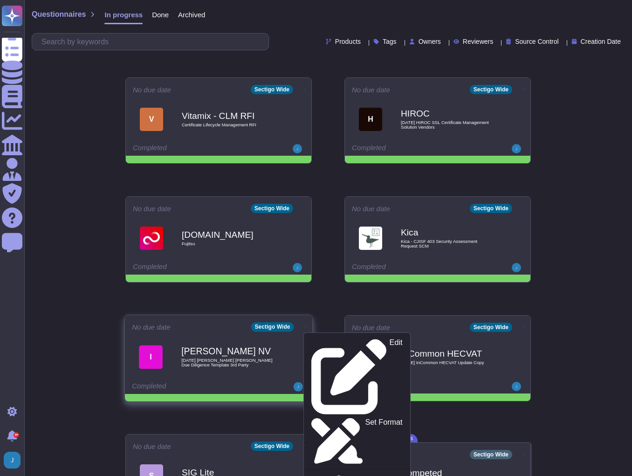  What do you see at coordinates (357, 376) in the screenshot?
I see `a: Edit` at bounding box center [357, 376].